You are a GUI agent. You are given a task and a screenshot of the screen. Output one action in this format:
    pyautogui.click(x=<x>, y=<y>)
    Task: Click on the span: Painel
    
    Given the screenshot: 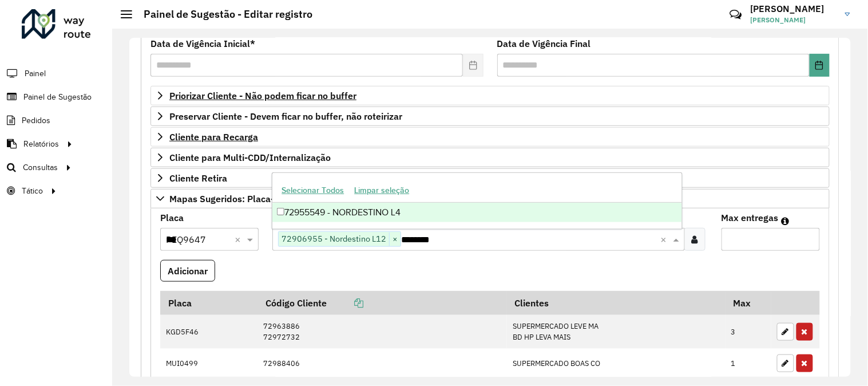 What is the action you would take?
    pyautogui.click(x=35, y=73)
    